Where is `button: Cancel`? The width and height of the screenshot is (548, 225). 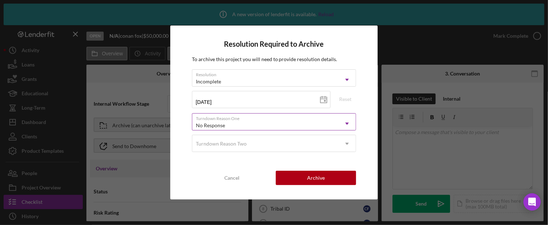 button: Cancel is located at coordinates (232, 178).